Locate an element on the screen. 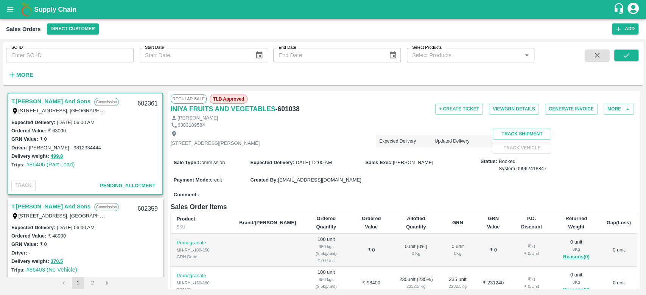 The image size is (646, 295). label: End Date is located at coordinates (287, 48).